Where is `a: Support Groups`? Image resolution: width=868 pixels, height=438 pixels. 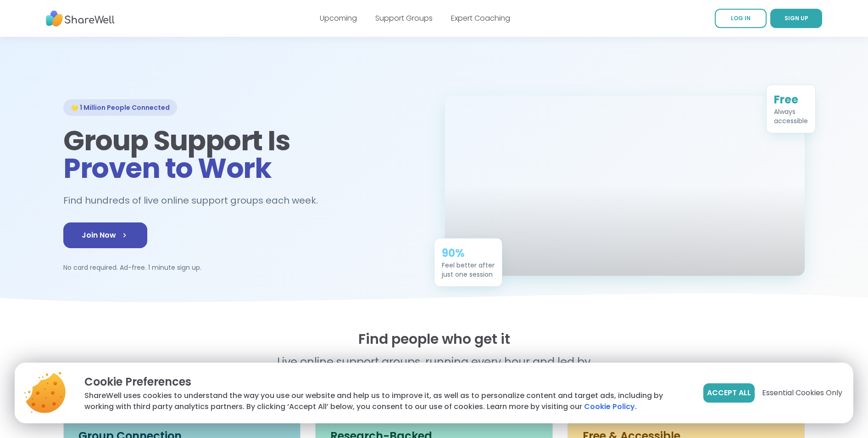 a: Support Groups is located at coordinates (404, 18).